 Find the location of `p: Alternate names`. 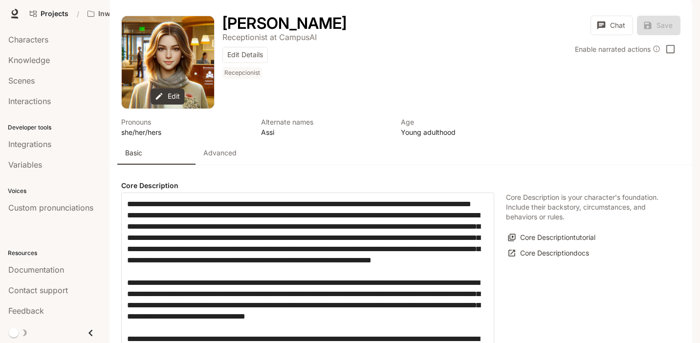

p: Alternate names is located at coordinates (325, 122).